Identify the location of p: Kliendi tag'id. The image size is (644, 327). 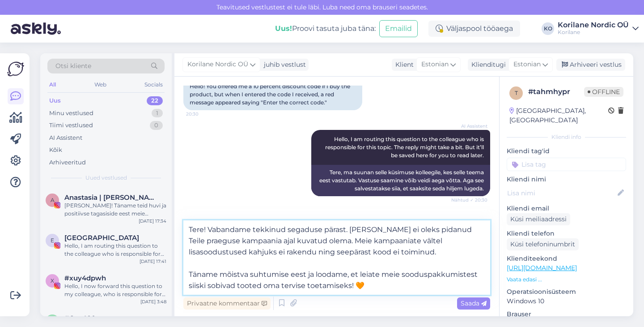
(566, 151).